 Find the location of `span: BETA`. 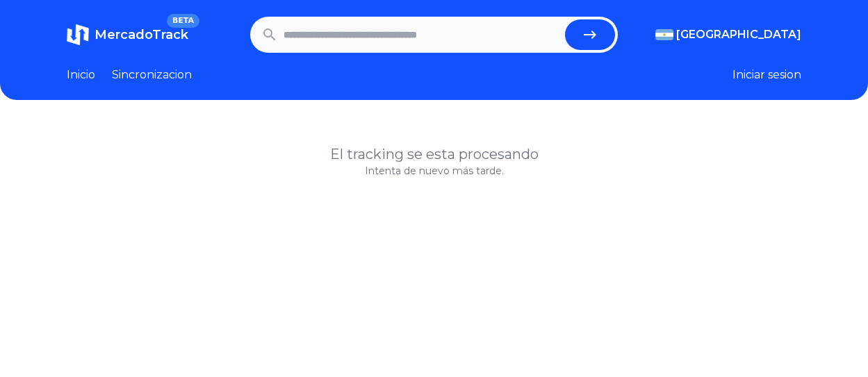

span: BETA is located at coordinates (183, 21).